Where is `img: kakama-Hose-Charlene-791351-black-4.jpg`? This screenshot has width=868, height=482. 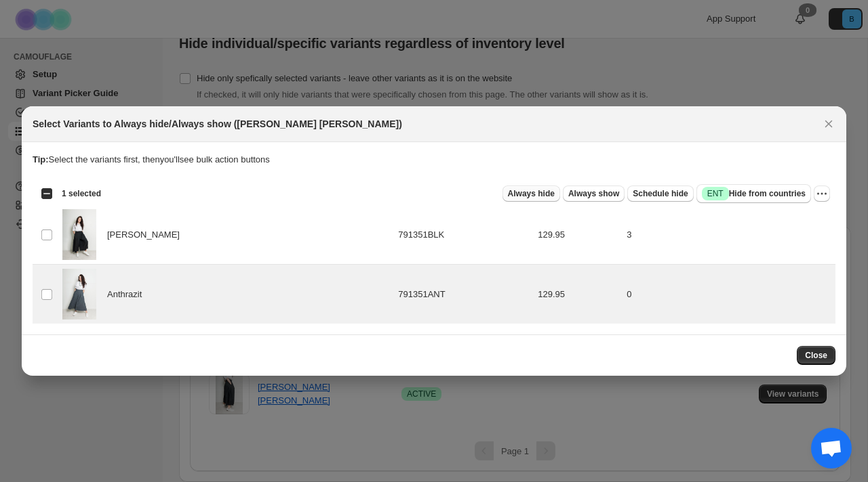 img: kakama-Hose-Charlene-791351-black-4.jpg is located at coordinates (80, 234).